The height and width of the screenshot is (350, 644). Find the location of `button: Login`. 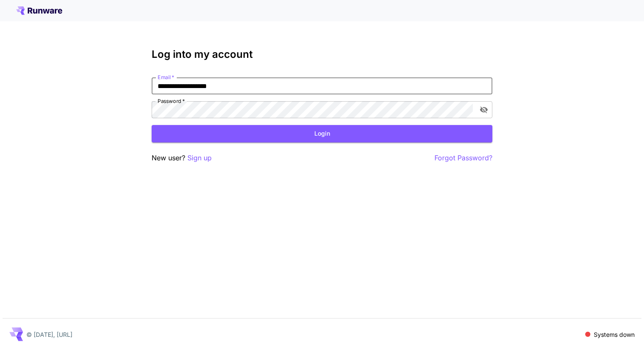

button: Login is located at coordinates (322, 134).